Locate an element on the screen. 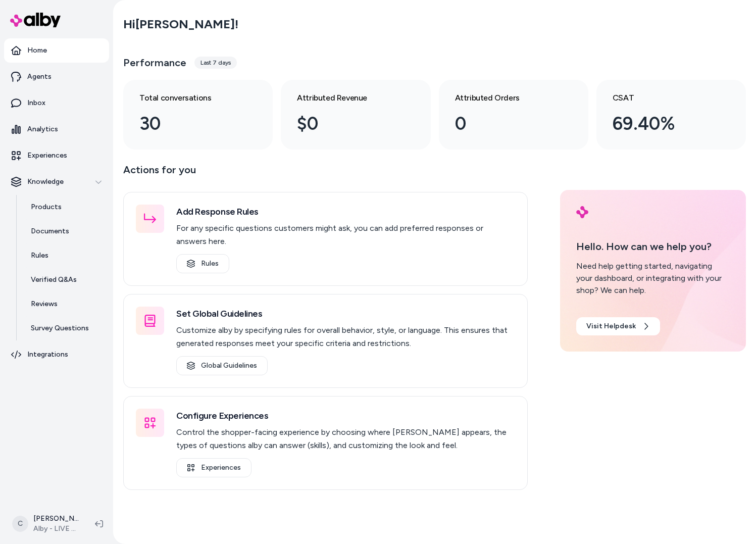 This screenshot has width=756, height=544. h3: Attributed Revenue is located at coordinates (347, 98).